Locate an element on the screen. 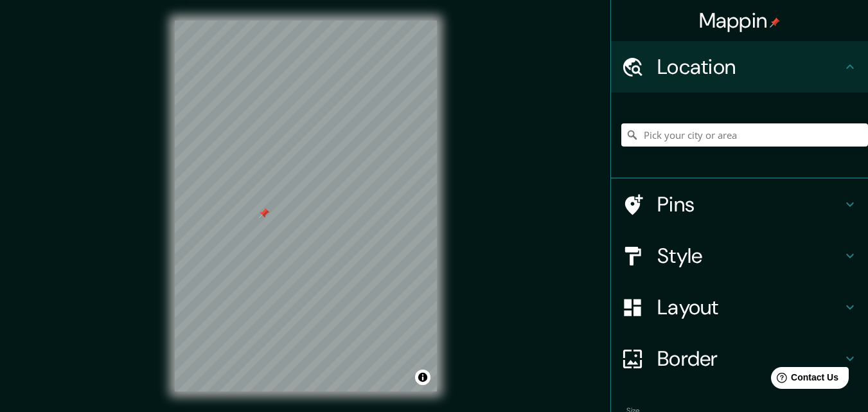  img: pin-icon.png is located at coordinates (775, 22).